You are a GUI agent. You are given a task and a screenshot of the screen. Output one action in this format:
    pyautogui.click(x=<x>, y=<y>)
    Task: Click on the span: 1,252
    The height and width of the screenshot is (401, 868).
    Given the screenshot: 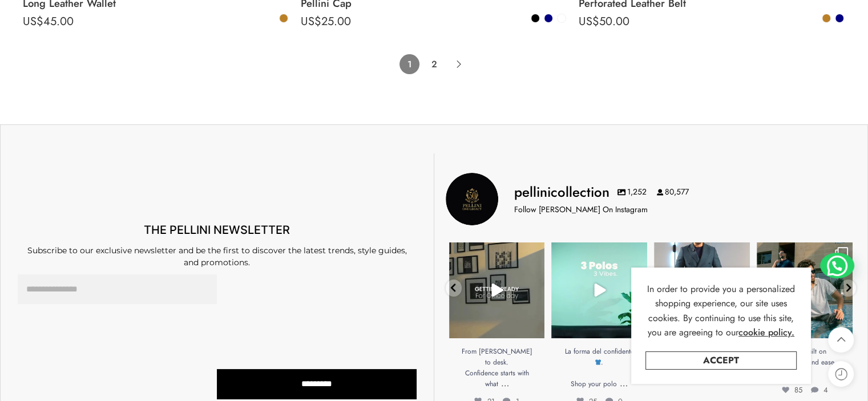 What is the action you would take?
    pyautogui.click(x=632, y=192)
    